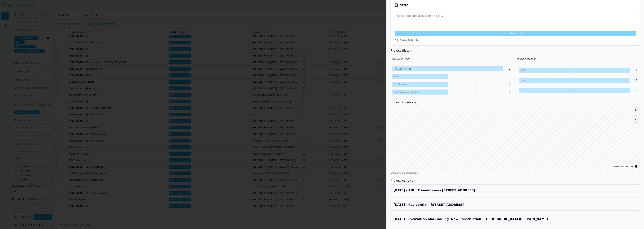 This screenshot has height=229, width=644. What do you see at coordinates (515, 102) in the screenshot?
I see `h3: Project Locations` at bounding box center [515, 102].